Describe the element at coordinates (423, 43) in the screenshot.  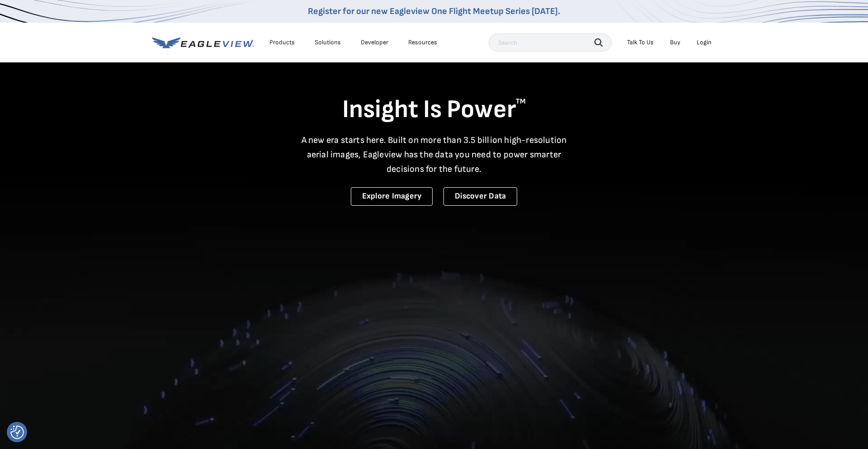
I see `div: Resources` at that location.